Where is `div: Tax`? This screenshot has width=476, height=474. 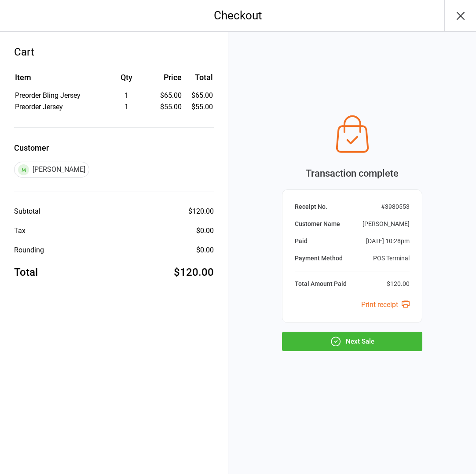
div: Tax is located at coordinates (20, 231).